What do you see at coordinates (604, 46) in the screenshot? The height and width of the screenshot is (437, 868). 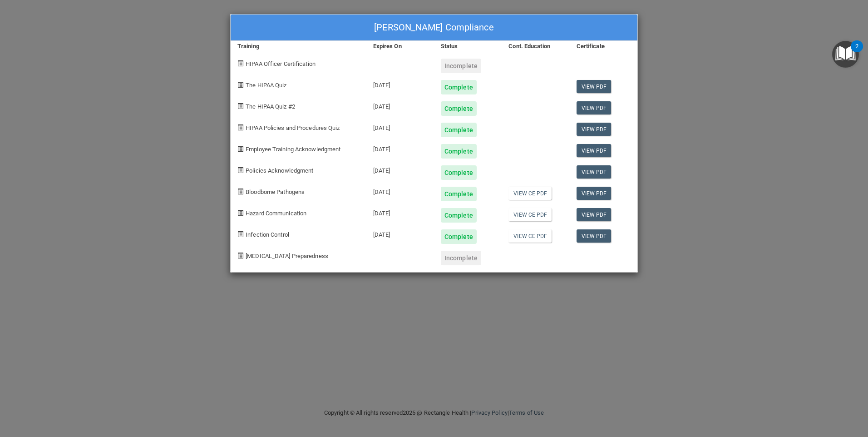 I see `div: Certificate` at bounding box center [604, 46].